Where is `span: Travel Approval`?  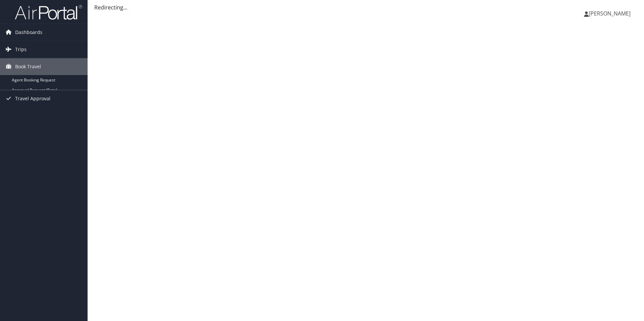 span: Travel Approval is located at coordinates (33, 98).